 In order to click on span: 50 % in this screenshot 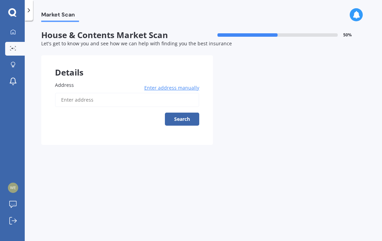, I will do `click(347, 35)`.